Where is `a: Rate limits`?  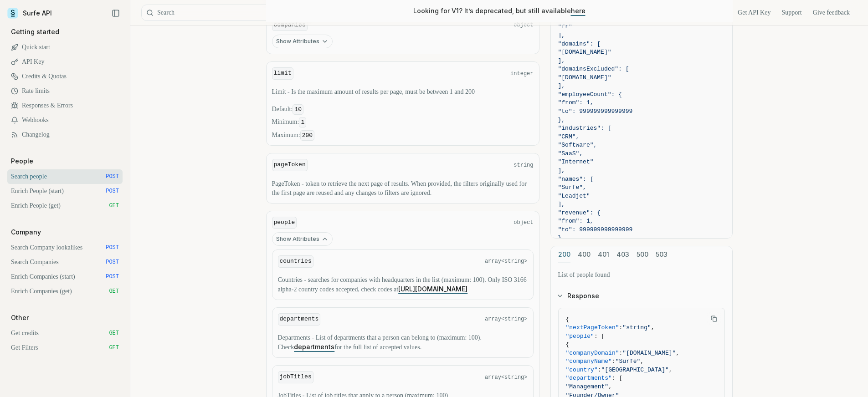
a: Rate limits is located at coordinates (65, 91).